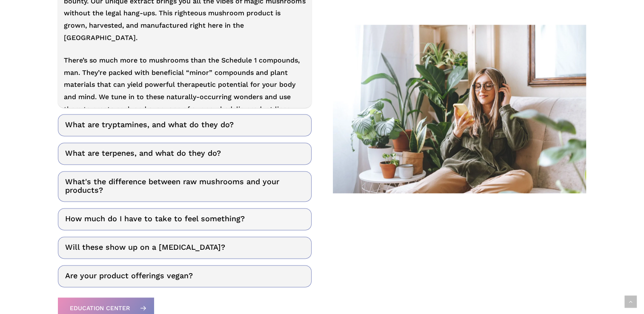 This screenshot has height=314, width=644. I want to click on a: What are terpenes, and what do they do?, so click(184, 154).